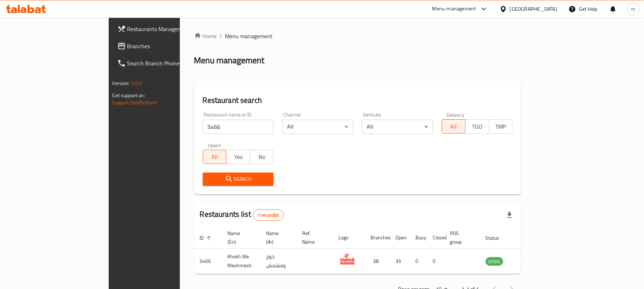 The image size is (644, 289). I want to click on div: OPEN, so click(494, 262).